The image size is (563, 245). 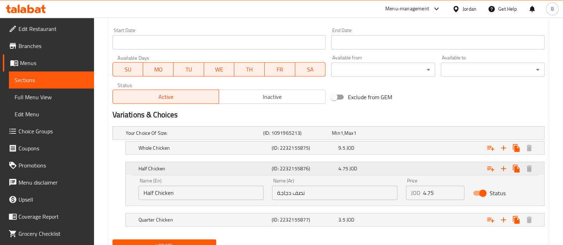 What do you see at coordinates (201, 193) in the screenshot?
I see `input: Enter name En` at bounding box center [201, 193].